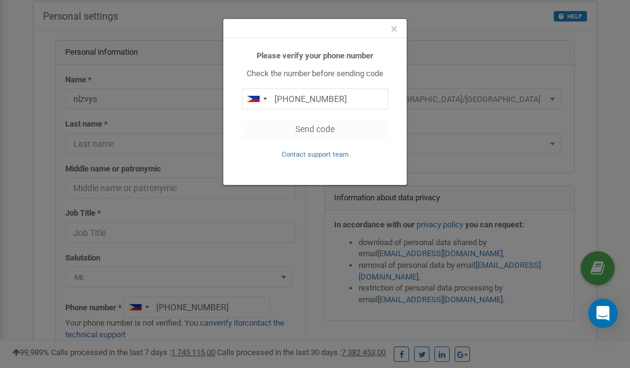 This screenshot has height=368, width=630. I want to click on div: Telephone country code, so click(256, 99).